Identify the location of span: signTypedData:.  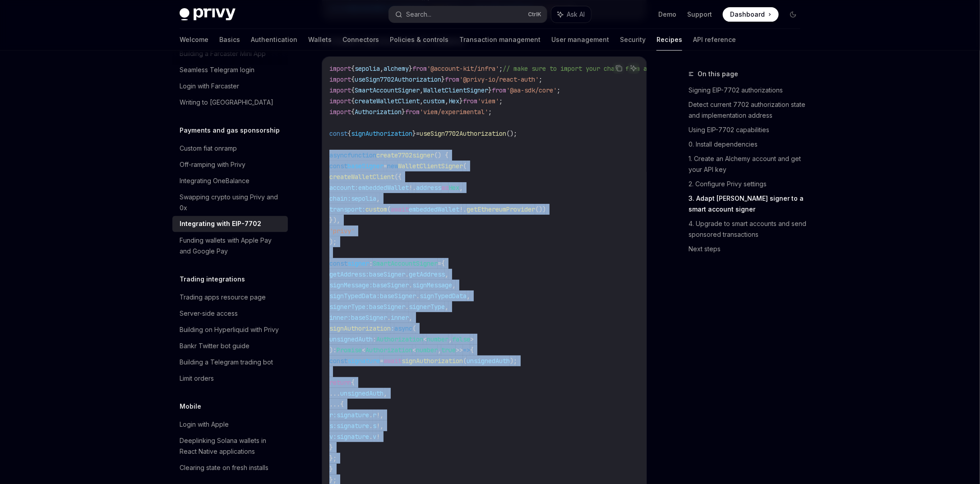
(355, 296).